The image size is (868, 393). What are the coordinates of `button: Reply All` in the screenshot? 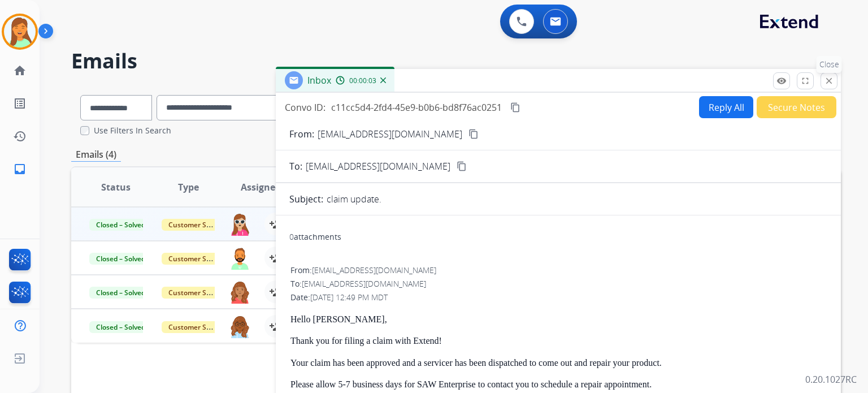 It's located at (726, 107).